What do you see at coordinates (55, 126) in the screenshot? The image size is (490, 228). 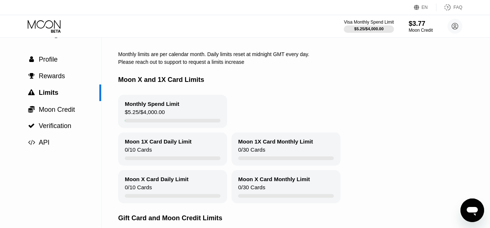 I see `span: Verification` at bounding box center [55, 126].